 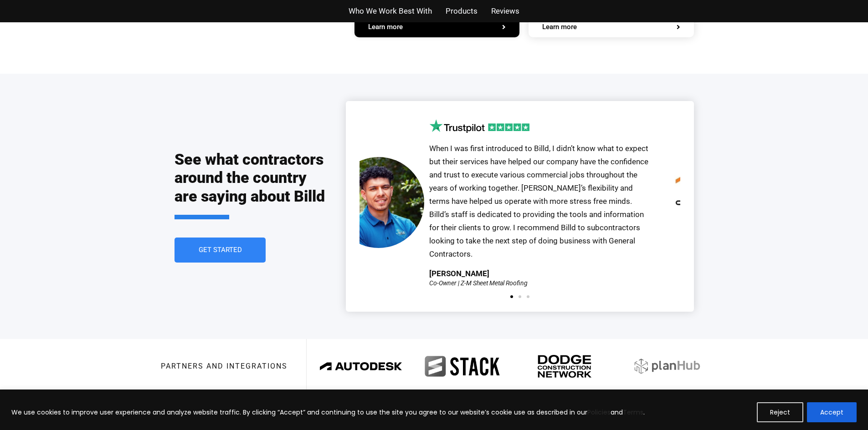 What do you see at coordinates (251, 185) in the screenshot?
I see `h2: See what contractors around the country are saying about Billd` at bounding box center [251, 185].